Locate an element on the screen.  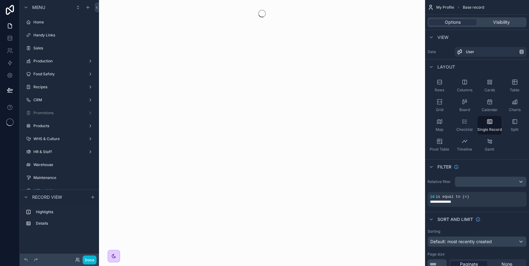
label: Page size is located at coordinates (435, 255).